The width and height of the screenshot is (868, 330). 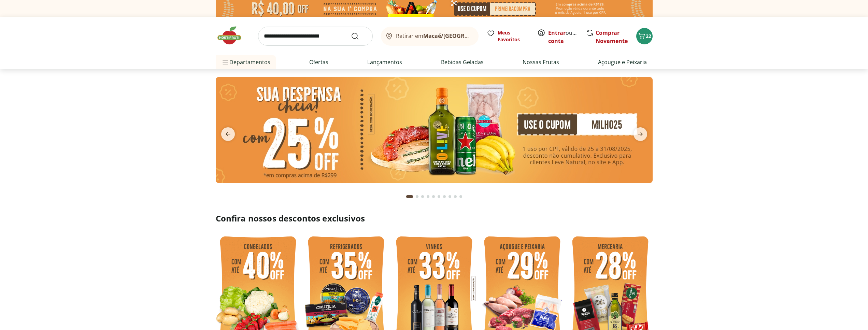 What do you see at coordinates (318, 62) in the screenshot?
I see `a: Ofertas` at bounding box center [318, 62].